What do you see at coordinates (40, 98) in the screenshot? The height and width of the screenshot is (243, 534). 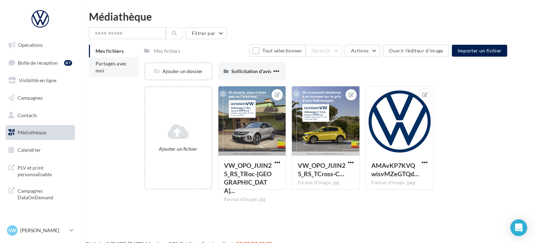 I see `a: Campagnes` at bounding box center [40, 98].